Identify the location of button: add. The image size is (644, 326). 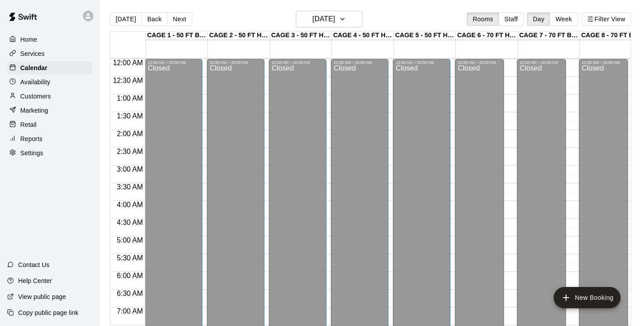
(587, 297).